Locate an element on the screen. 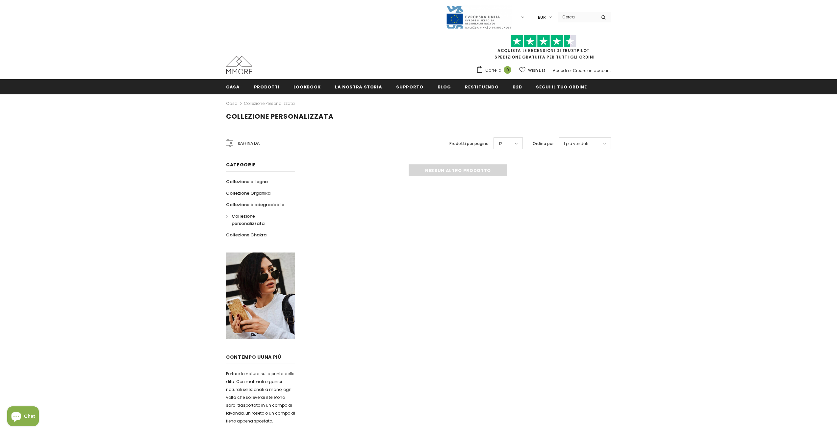  span: Carrello is located at coordinates (493, 70).